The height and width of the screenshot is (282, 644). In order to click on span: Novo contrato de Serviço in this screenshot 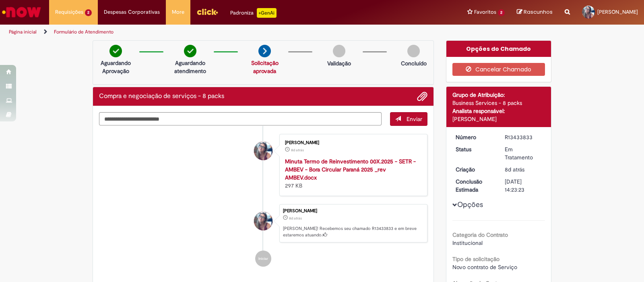, I will do `click(485, 267)`.